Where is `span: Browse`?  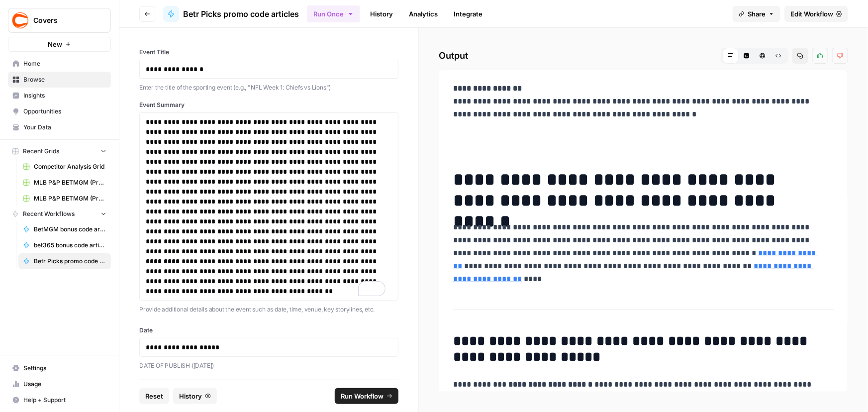
span: Browse is located at coordinates (64, 79).